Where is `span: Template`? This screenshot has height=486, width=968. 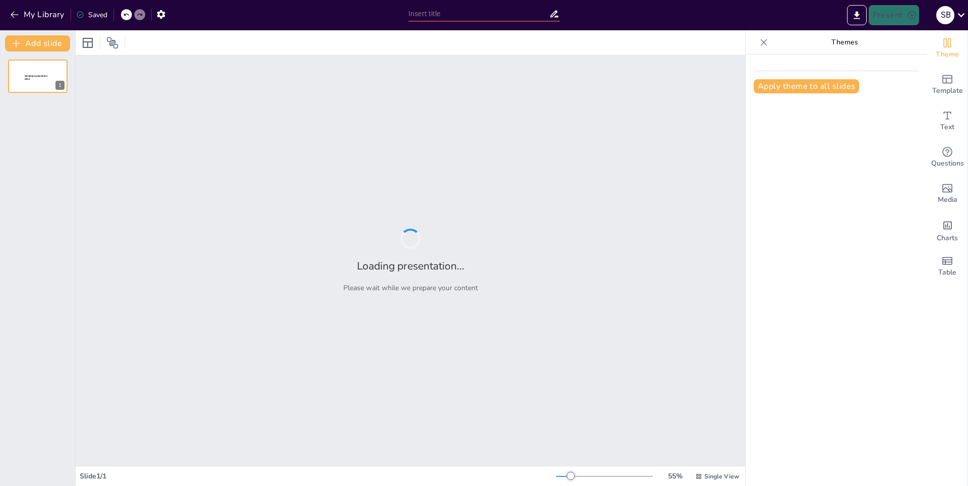
span: Template is located at coordinates (947, 91).